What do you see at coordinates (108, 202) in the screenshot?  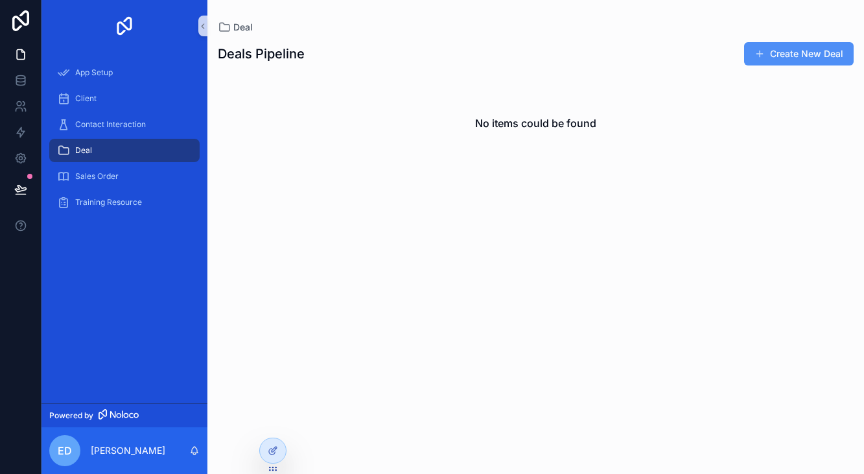 I see `span: Training Resource` at bounding box center [108, 202].